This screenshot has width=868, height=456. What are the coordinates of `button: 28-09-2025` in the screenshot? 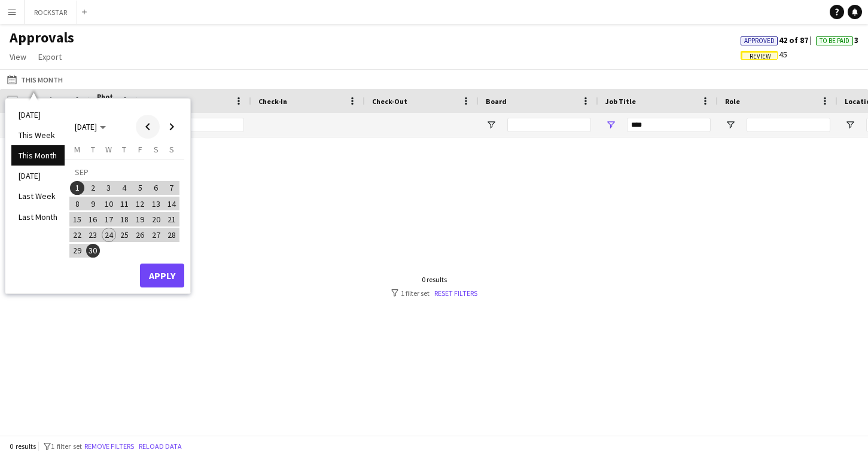 It's located at (172, 235).